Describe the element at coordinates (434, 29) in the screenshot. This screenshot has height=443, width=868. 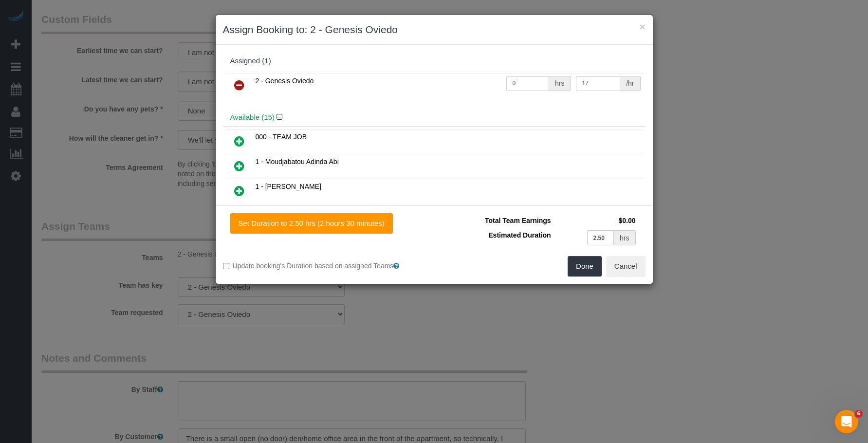
I see `h3: Assign Booking to: 2 - Genesis Oviedo` at that location.